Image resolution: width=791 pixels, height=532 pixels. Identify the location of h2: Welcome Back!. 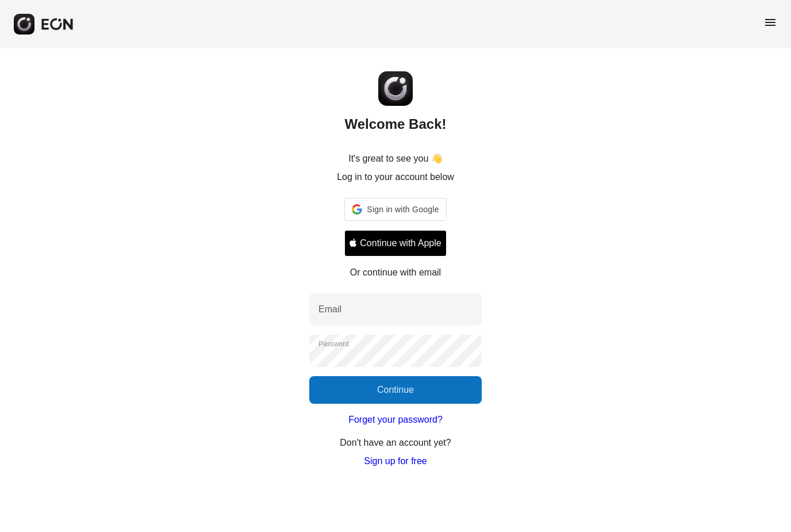
(396, 124).